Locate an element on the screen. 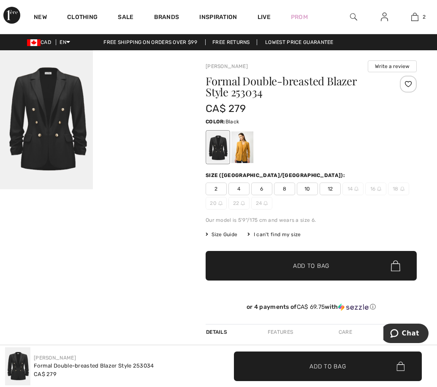 Image resolution: width=437 pixels, height=387 pixels. span: Size Guide is located at coordinates (221, 234).